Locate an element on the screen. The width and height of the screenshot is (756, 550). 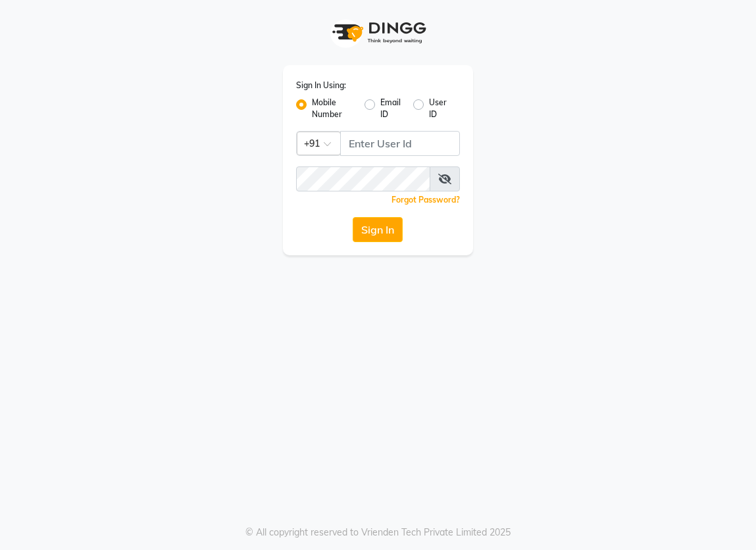
button: Sign In is located at coordinates (378, 230).